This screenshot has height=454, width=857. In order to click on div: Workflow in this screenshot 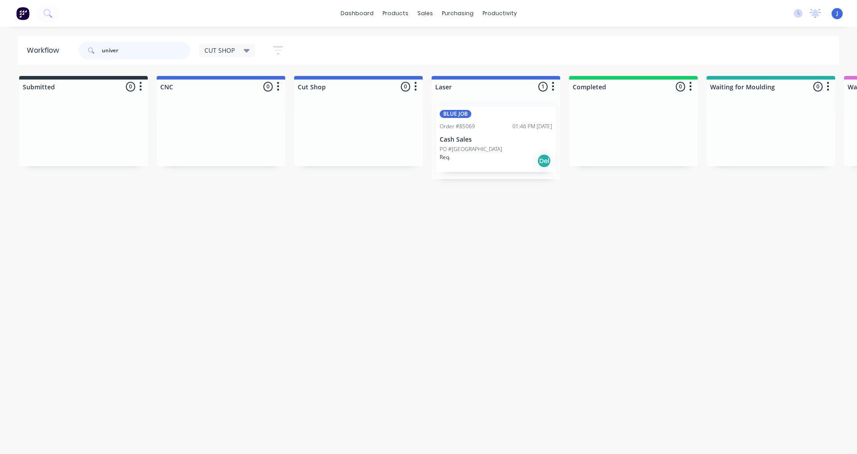, I will do `click(45, 50)`.